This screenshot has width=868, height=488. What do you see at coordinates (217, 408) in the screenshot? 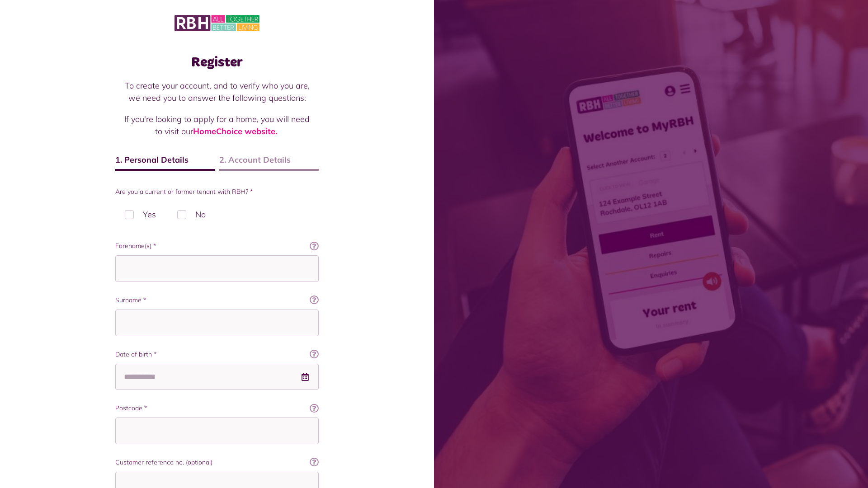
I see `label: Postcode *` at bounding box center [217, 408].